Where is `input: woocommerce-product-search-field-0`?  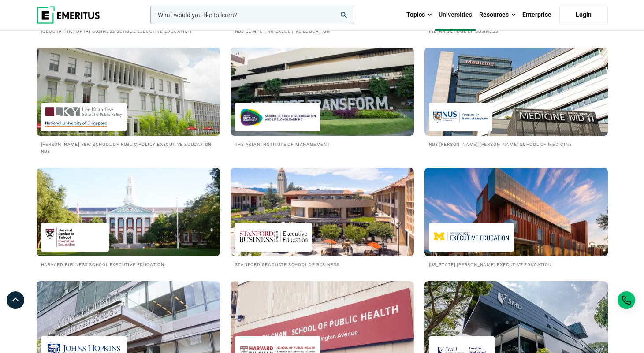
input: woocommerce-product-search-field-0 is located at coordinates (252, 15).